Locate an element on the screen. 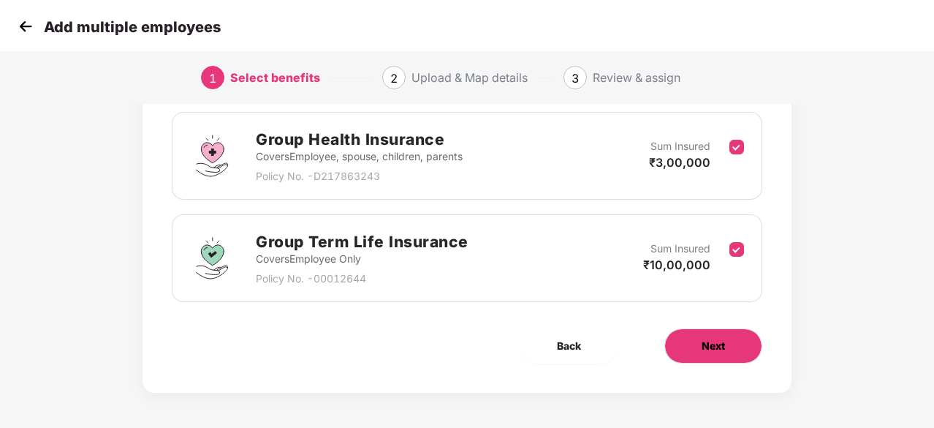 The width and height of the screenshot is (934, 428). div: Upload & Map details is located at coordinates (469, 78).